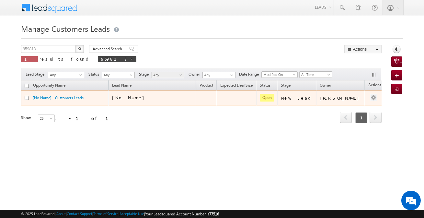 Image resolution: width=424 pixels, height=218 pixels. I want to click on span: 25, so click(47, 118).